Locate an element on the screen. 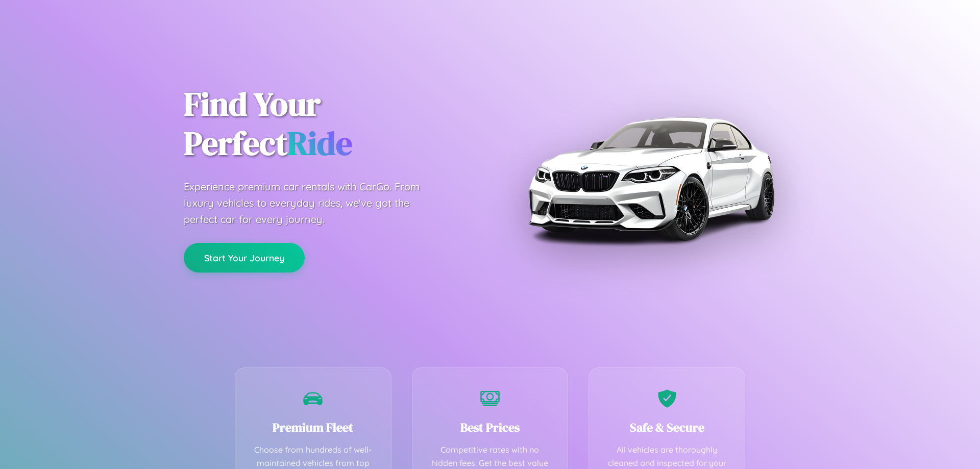 Image resolution: width=980 pixels, height=469 pixels. h3: Premium Fleet is located at coordinates (313, 427).